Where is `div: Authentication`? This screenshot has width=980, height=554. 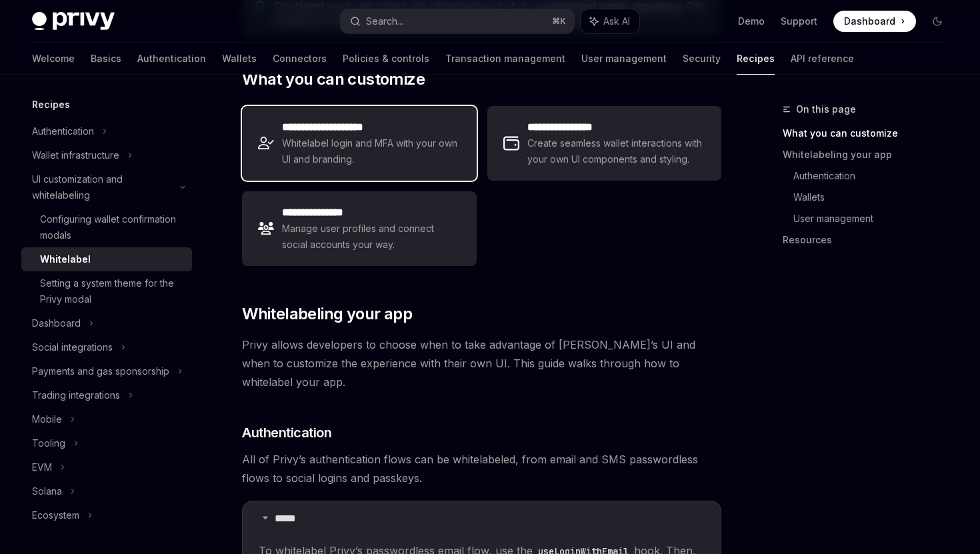 div: Authentication is located at coordinates (63, 132).